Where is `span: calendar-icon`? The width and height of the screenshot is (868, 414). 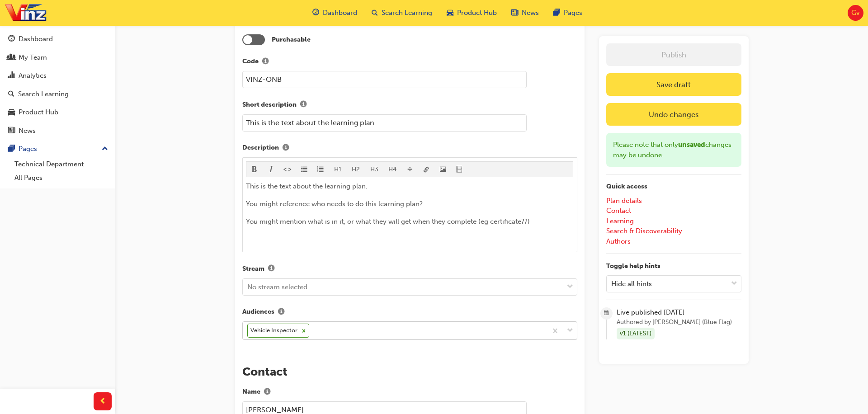 span: calendar-icon is located at coordinates (606, 313).